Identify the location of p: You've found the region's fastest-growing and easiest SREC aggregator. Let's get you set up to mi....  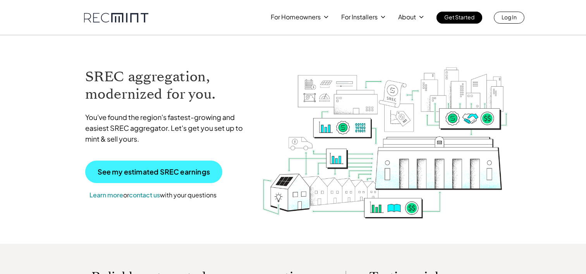
(168, 128).